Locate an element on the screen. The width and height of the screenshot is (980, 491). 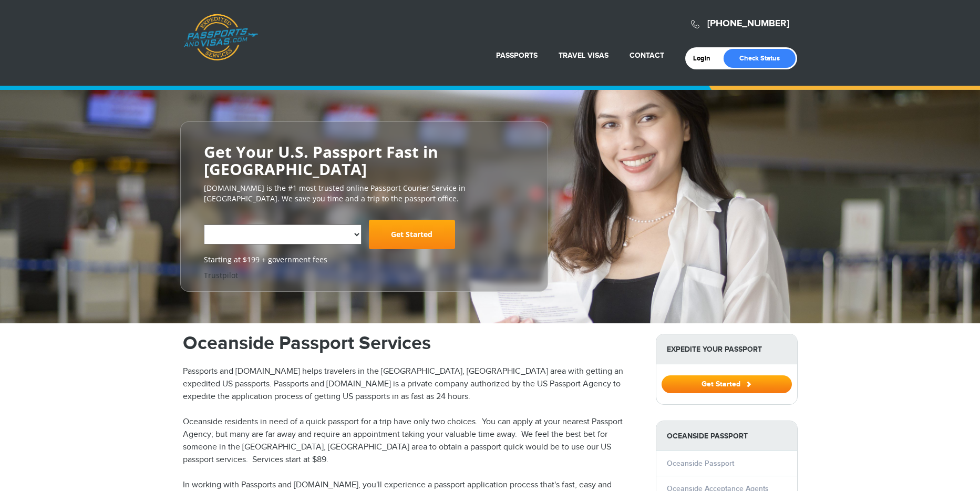
a: Oceanside Passport is located at coordinates (700, 463).